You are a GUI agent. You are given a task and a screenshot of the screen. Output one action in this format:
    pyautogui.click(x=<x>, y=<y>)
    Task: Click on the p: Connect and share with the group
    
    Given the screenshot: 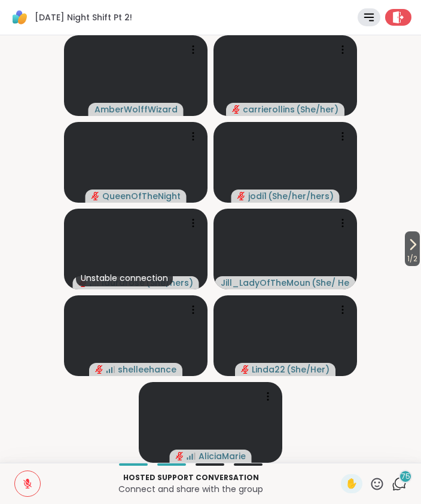 What is the action you would take?
    pyautogui.click(x=191, y=489)
    